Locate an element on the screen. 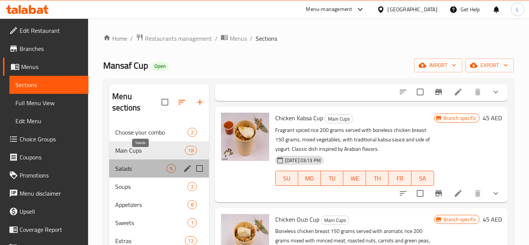  button: SA is located at coordinates (423, 178).